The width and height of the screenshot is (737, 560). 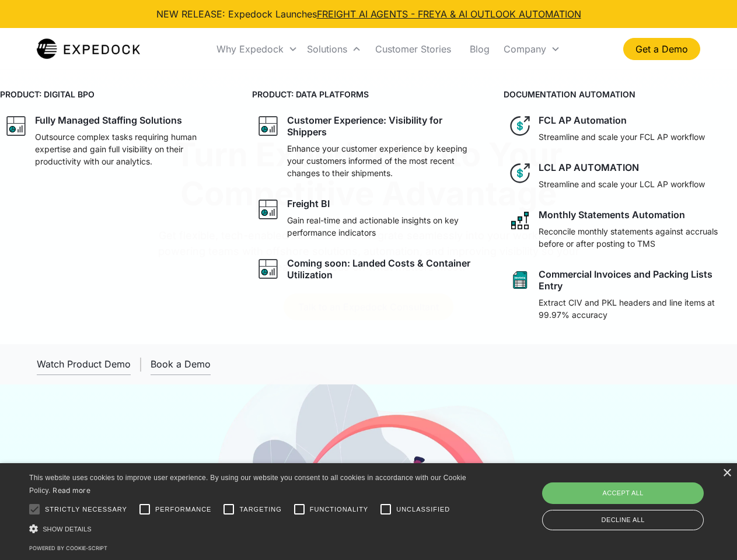 I want to click on a: Powered by cookie-script, so click(x=68, y=548).